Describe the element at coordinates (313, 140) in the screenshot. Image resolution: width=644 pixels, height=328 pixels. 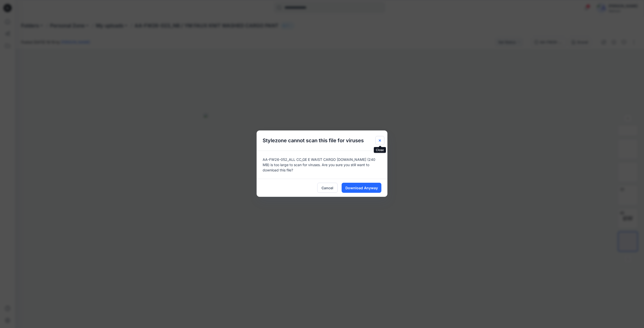
I see `h5: Stylezone cannot scan this file for viruses` at that location.